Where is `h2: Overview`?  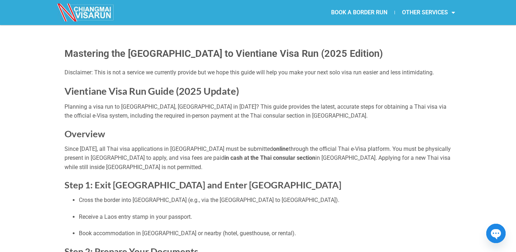 h2: Overview is located at coordinates (258, 134).